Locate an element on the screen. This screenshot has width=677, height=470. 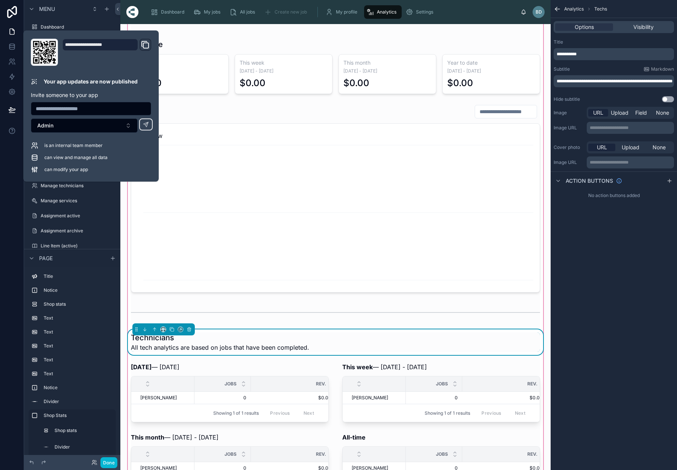
button: Select Button is located at coordinates (84, 126).